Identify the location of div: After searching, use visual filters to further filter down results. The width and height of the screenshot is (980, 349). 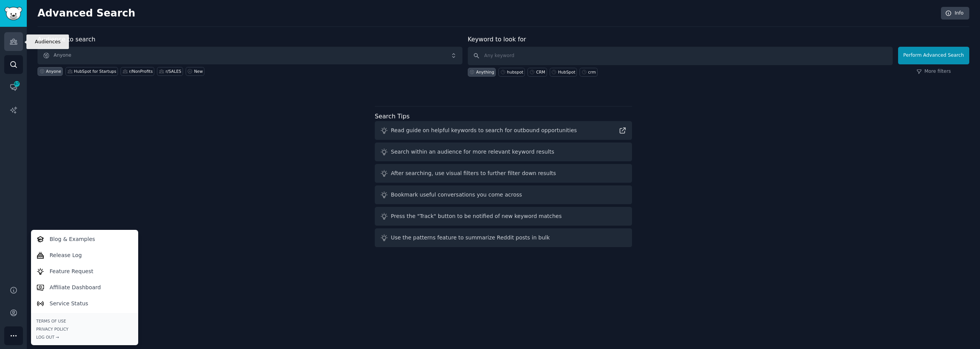
(473, 173).